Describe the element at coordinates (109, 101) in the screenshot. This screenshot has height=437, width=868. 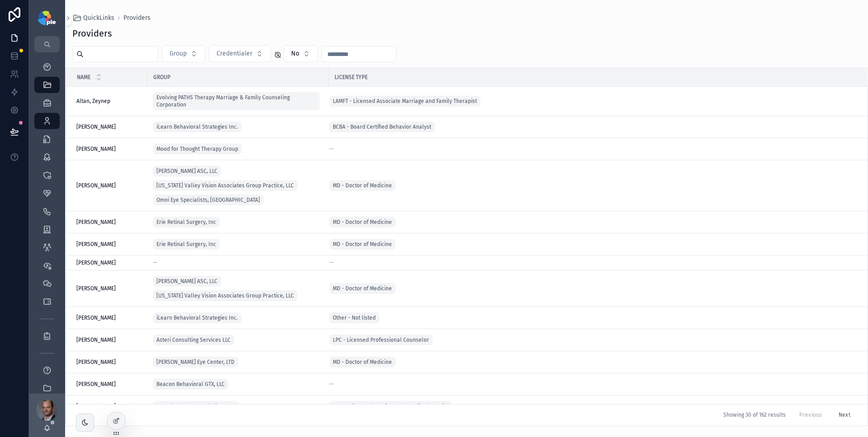
I see `a: Altan, Zeynep` at that location.